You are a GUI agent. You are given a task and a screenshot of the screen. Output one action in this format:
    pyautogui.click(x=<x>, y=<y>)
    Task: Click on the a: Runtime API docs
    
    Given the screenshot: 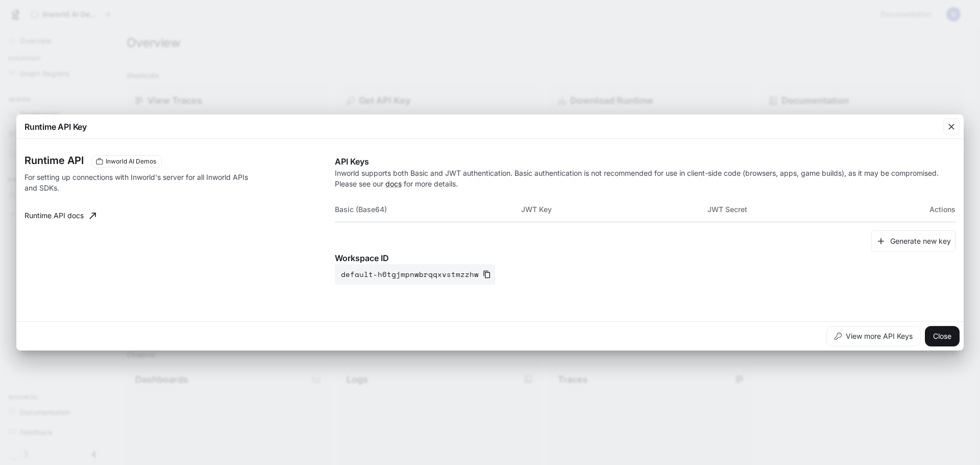 What is the action you would take?
    pyautogui.click(x=60, y=216)
    